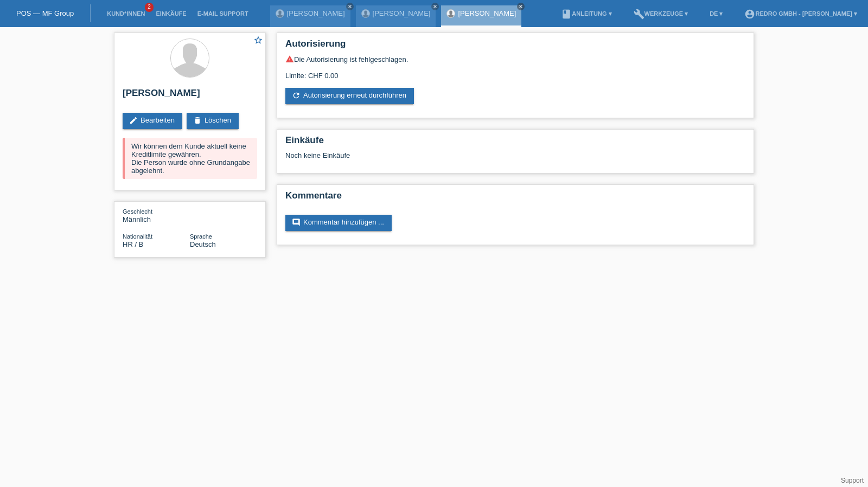 The width and height of the screenshot is (868, 487). What do you see at coordinates (198, 121) in the screenshot?
I see `i: delete` at bounding box center [198, 121].